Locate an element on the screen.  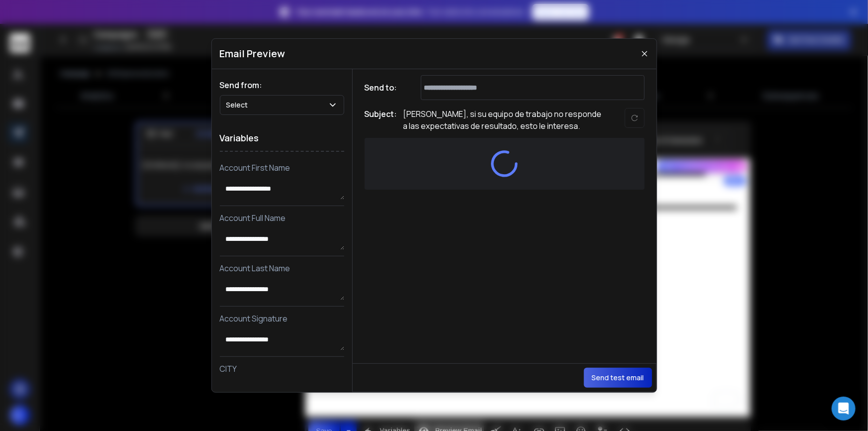
p: Account Signature is located at coordinates (282, 318).